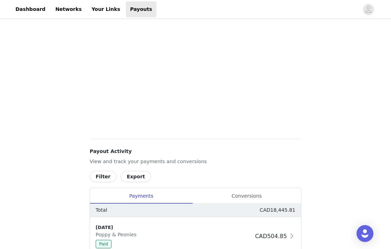  Describe the element at coordinates (106, 9) in the screenshot. I see `a: Your Links` at that location.